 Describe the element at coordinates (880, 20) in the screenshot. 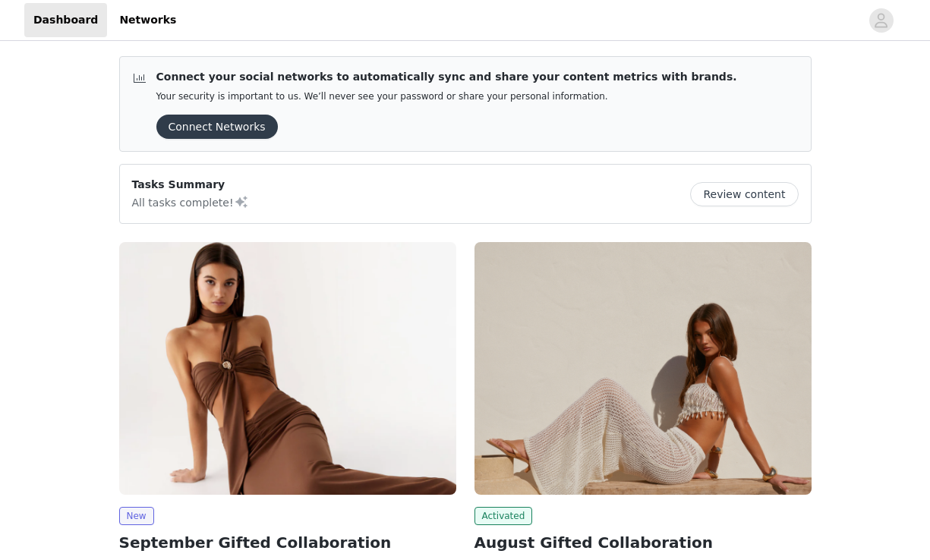

I see `div: avatar` at that location.